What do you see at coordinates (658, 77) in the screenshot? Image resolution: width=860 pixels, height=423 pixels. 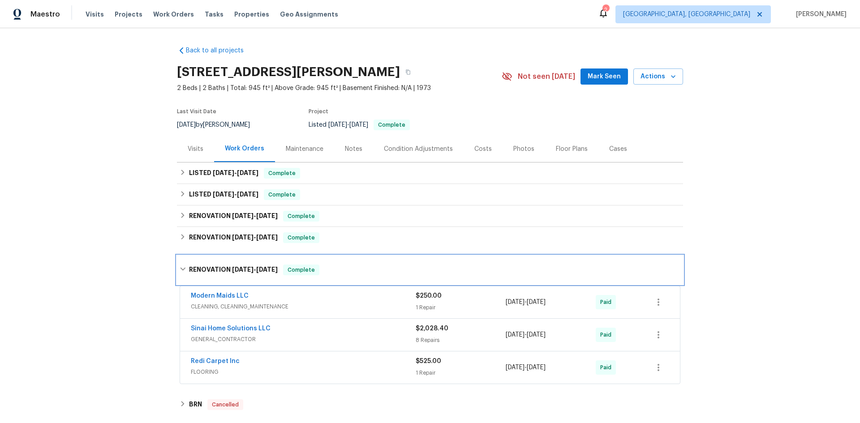 I see `button: Actions` at bounding box center [658, 77].